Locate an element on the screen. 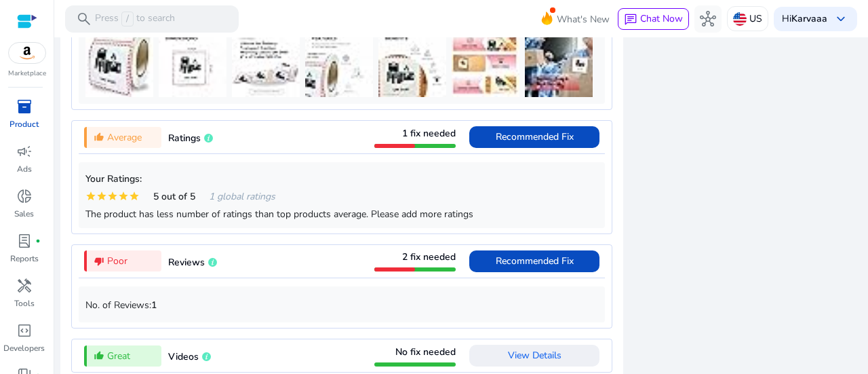 This screenshot has height=374, width=868. p: Sales is located at coordinates (24, 214).